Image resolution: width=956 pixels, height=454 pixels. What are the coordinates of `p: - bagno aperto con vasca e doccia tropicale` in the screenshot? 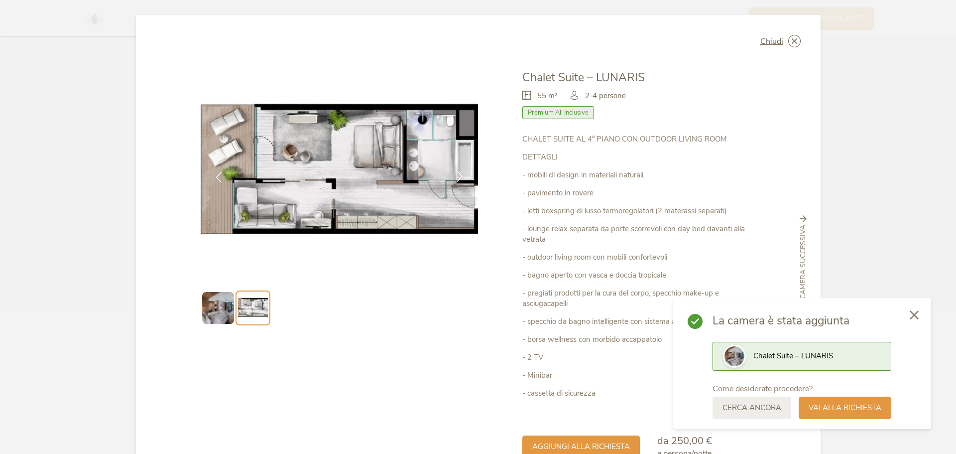 It's located at (639, 275).